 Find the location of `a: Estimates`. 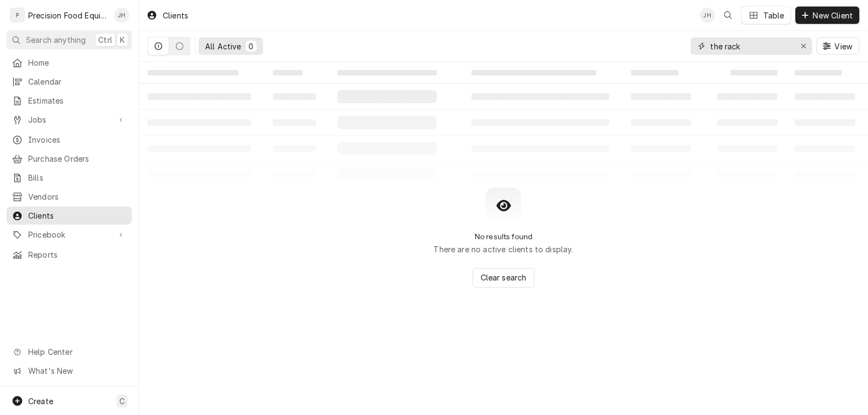

a: Estimates is located at coordinates (68, 100).